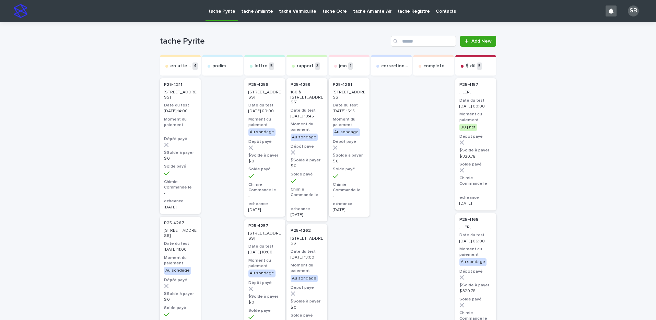 Image resolution: width=656 pixels, height=320 pixels. Describe the element at coordinates (471, 66) in the screenshot. I see `p: $ dû` at that location.